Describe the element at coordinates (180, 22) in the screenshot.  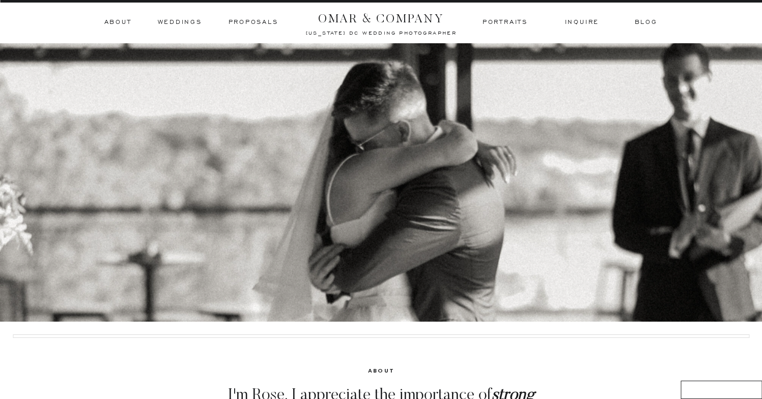
I see `h3: Weddings` at that location.